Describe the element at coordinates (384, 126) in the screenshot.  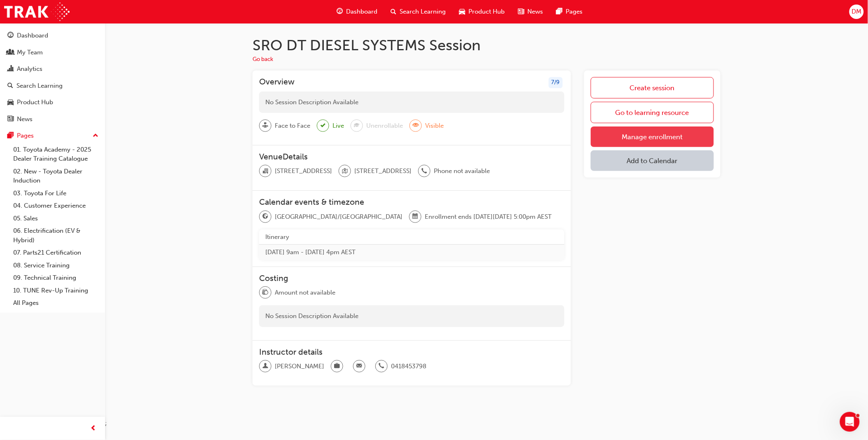
I see `span: Unenrollable` at that location.